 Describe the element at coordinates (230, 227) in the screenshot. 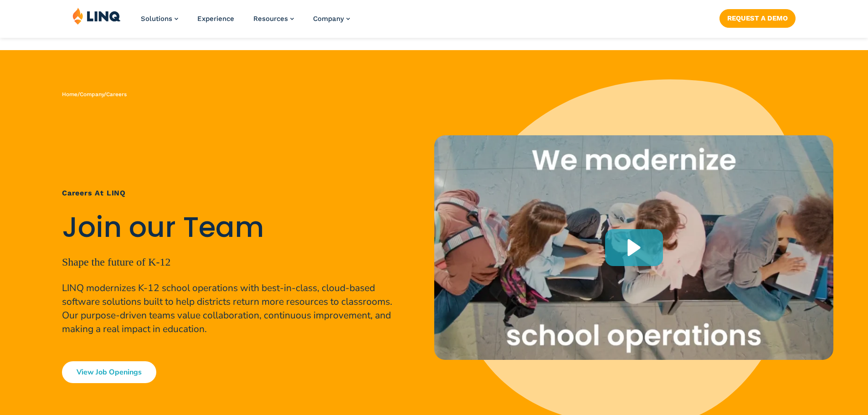

I see `h2: Join our Team` at that location.